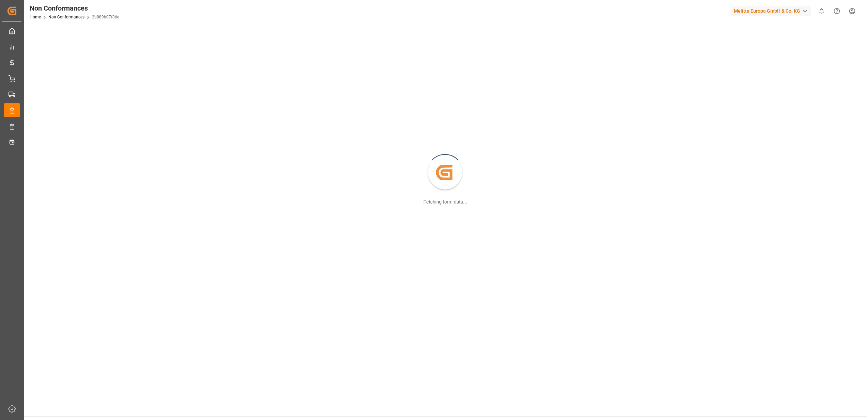 The height and width of the screenshot is (420, 868). Describe the element at coordinates (74, 8) in the screenshot. I see `div: Non Conformances` at that location.